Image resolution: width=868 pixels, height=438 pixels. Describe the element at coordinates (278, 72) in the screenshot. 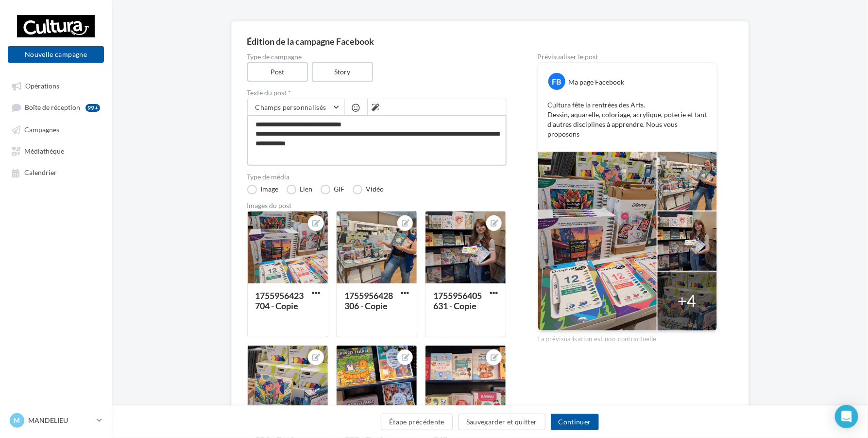

I see `label: Post` at that location.